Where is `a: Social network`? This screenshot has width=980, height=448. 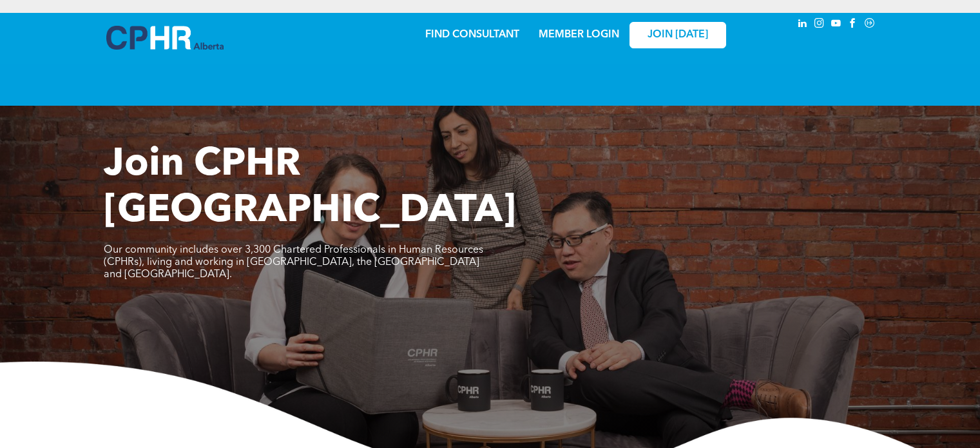 a: Social network is located at coordinates (870, 25).